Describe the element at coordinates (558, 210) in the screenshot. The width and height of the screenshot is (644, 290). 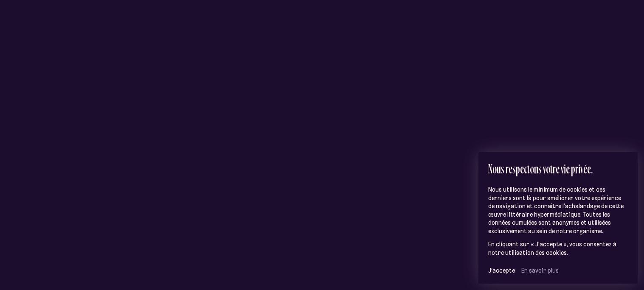
I see `p: Nous utilisons le minimum de cookies et ces derniers sont là pour améliorer votre expérience de n...` at that location.